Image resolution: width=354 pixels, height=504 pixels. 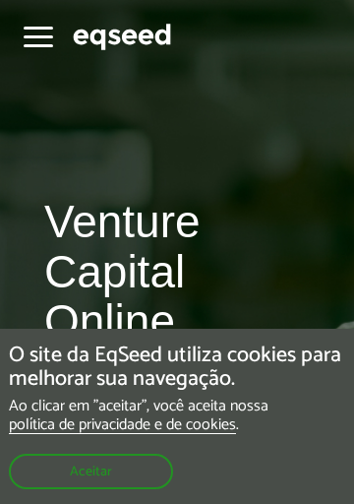 What do you see at coordinates (122, 36) in the screenshot?
I see `img: EqSeed` at bounding box center [122, 36].